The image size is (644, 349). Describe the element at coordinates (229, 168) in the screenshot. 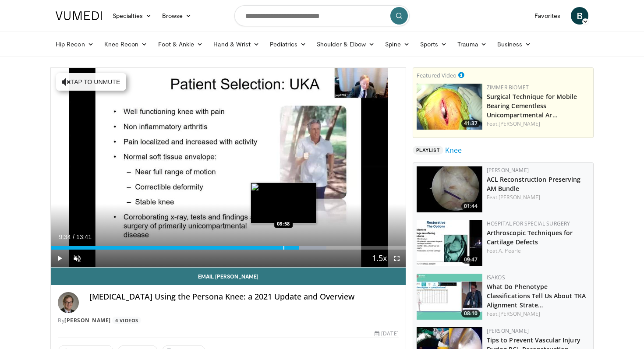

I see `video-js: Video Player` at that location.